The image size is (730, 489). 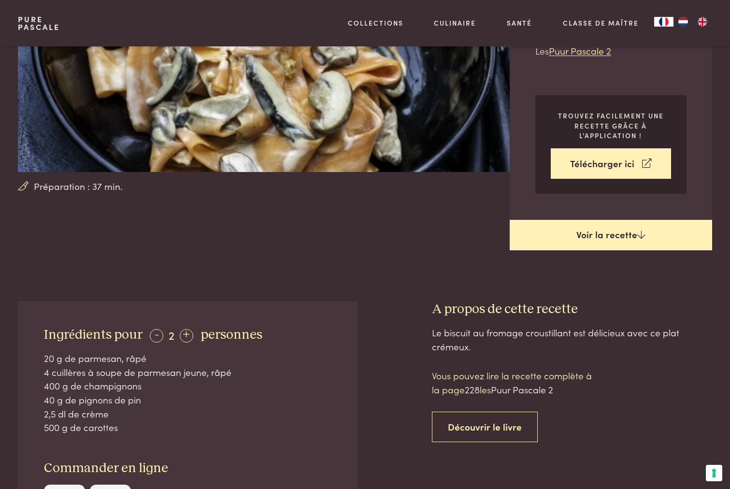 What do you see at coordinates (188, 400) in the screenshot?
I see `div: 40 g de pignons de pin` at bounding box center [188, 400].